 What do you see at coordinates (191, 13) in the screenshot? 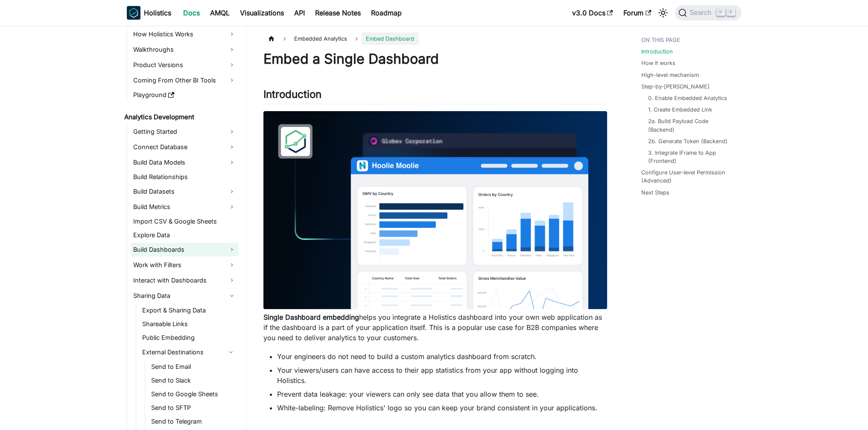
I see `a: Docs` at bounding box center [191, 13].